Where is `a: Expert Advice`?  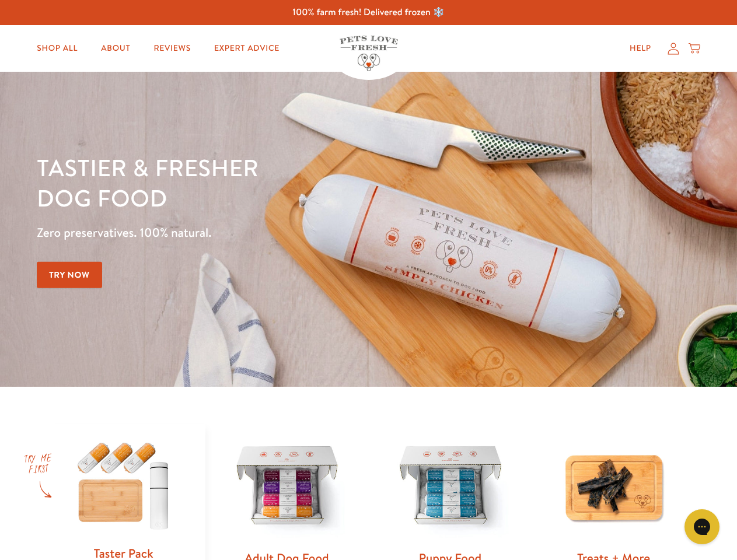 a: Expert Advice is located at coordinates (247, 49).